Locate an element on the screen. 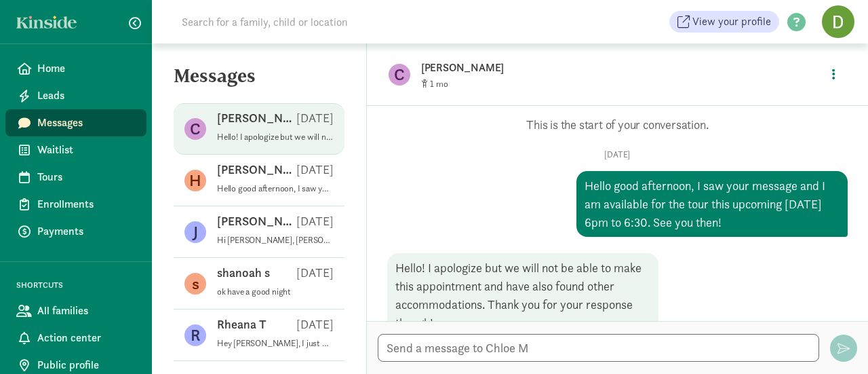 The height and width of the screenshot is (374, 868). figure: J is located at coordinates (196, 232).